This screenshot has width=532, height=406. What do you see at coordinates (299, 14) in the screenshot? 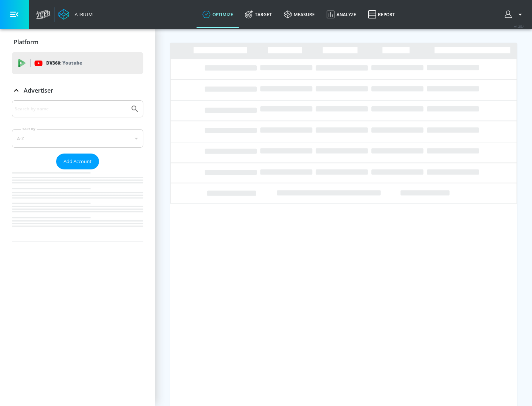
I see `a: measure` at bounding box center [299, 14].